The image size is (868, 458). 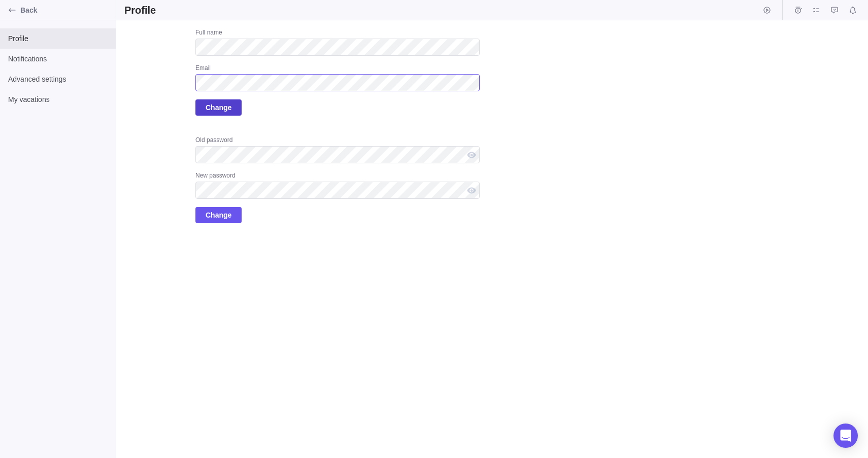 I want to click on div: Email, so click(x=338, y=69).